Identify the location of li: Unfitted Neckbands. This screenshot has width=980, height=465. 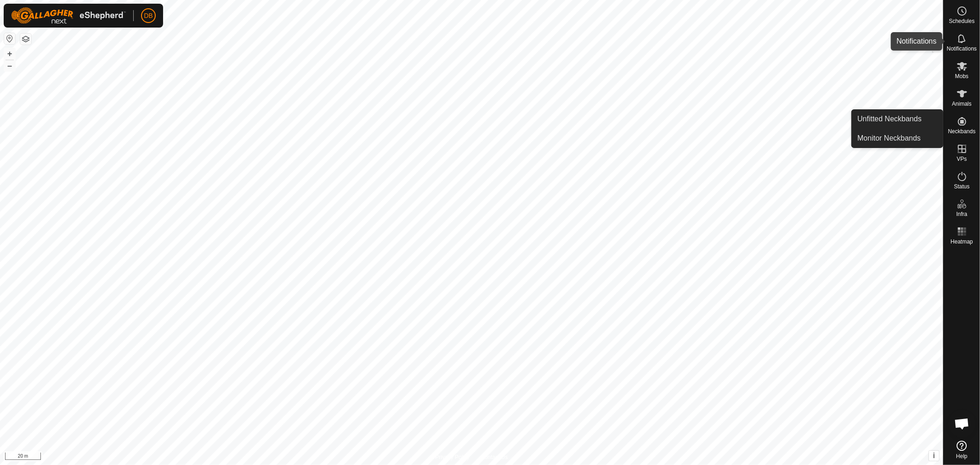
(897, 119).